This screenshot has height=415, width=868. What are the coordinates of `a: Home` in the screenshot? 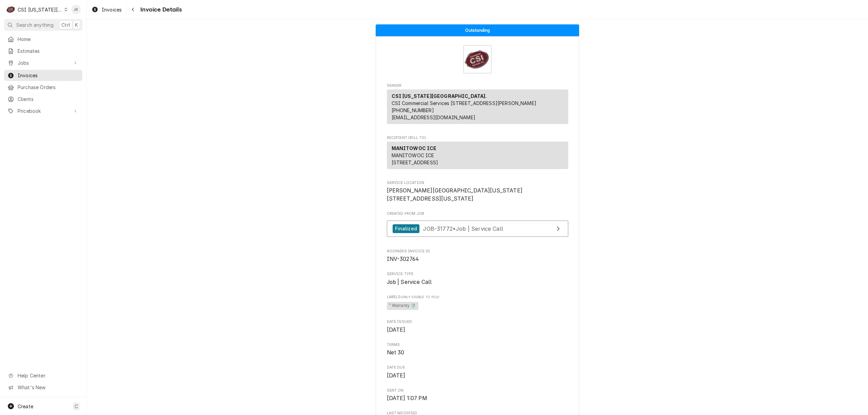 It's located at (43, 39).